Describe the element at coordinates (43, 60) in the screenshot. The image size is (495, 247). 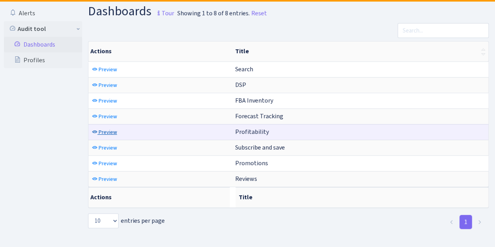
I see `a: Profiles` at that location.